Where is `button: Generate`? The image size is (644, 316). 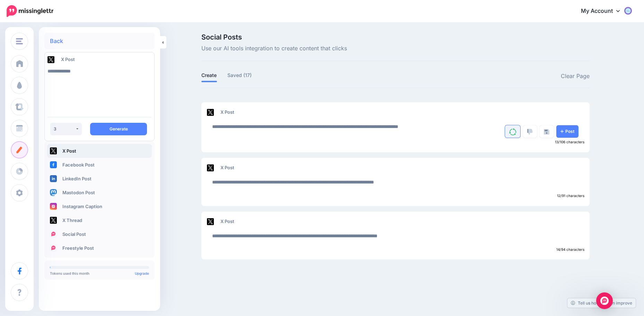
button: Generate is located at coordinates (119, 129).